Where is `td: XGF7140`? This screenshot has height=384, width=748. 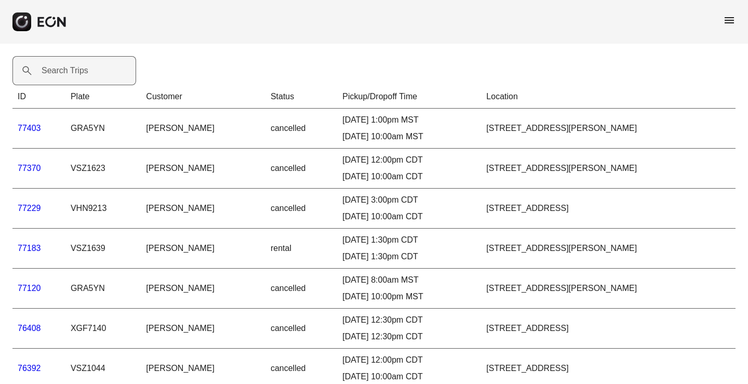 td: XGF7140 is located at coordinates (103, 328).